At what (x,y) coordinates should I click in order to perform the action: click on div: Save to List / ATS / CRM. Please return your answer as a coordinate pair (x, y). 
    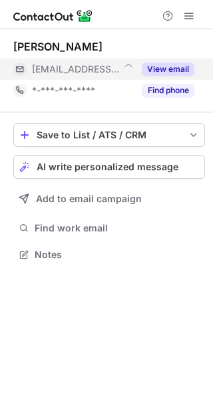
    Looking at the image, I should click on (109, 135).